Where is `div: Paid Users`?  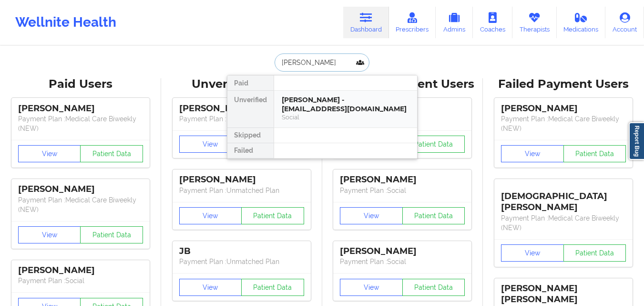
div: Paid Users is located at coordinates (80, 84).